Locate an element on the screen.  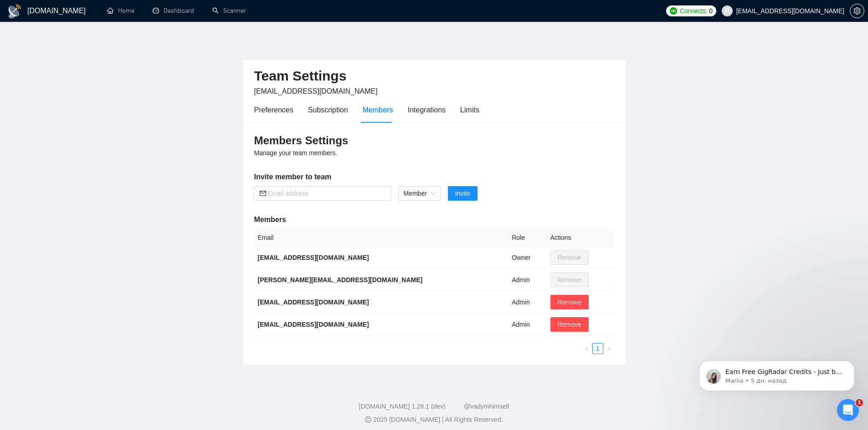
div: Preferences is located at coordinates (274, 110).